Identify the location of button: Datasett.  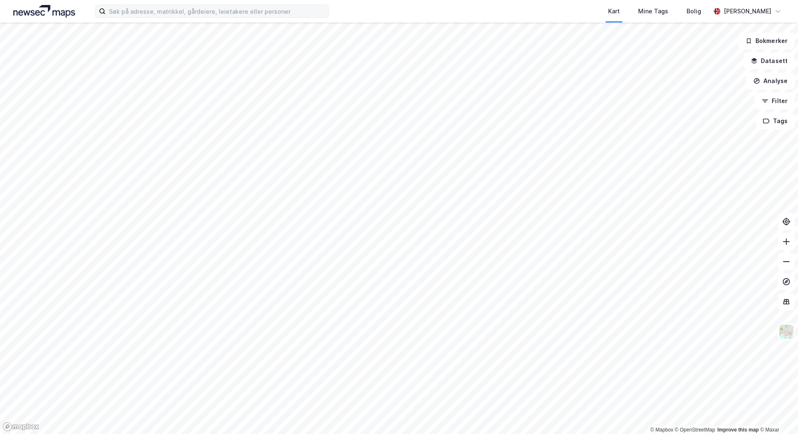
(770, 61).